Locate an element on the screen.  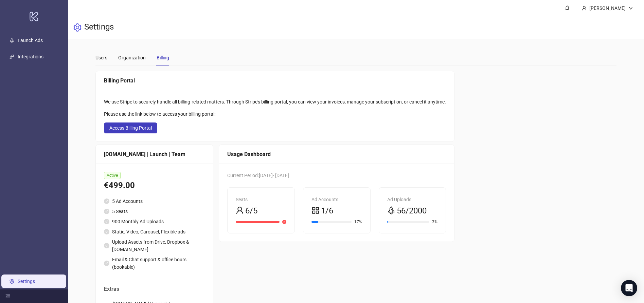
span: bell is located at coordinates (567, 8).